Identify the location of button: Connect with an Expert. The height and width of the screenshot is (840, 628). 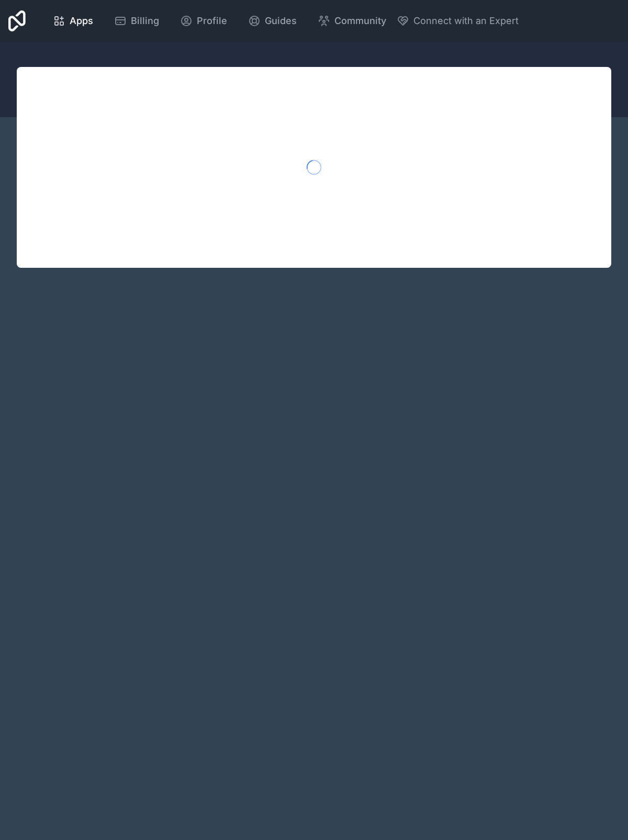
(457, 20).